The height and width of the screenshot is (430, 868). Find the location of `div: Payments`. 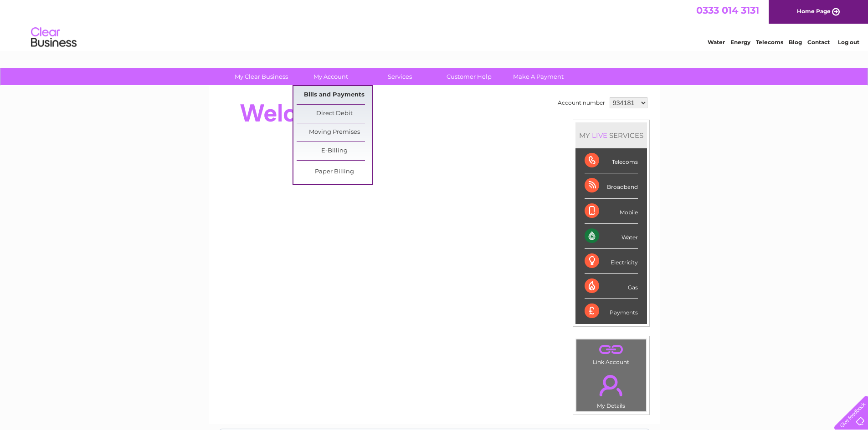

div: Payments is located at coordinates (611, 311).